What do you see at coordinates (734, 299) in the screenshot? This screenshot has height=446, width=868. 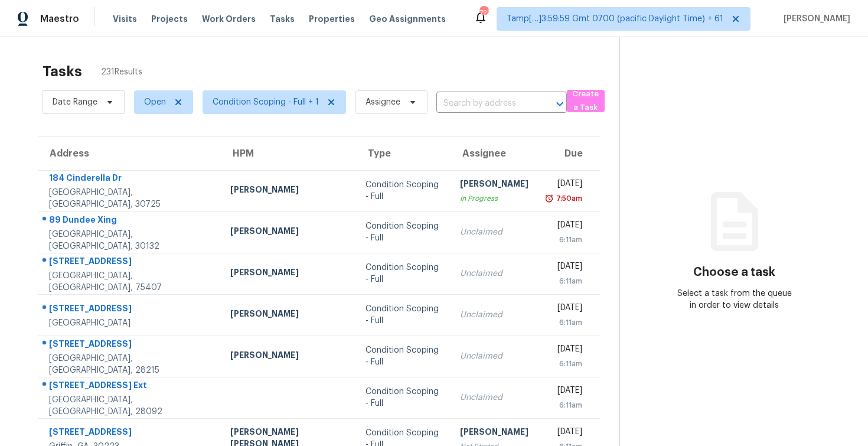 I see `div: Select a task from the queue in order to view details` at bounding box center [734, 299].